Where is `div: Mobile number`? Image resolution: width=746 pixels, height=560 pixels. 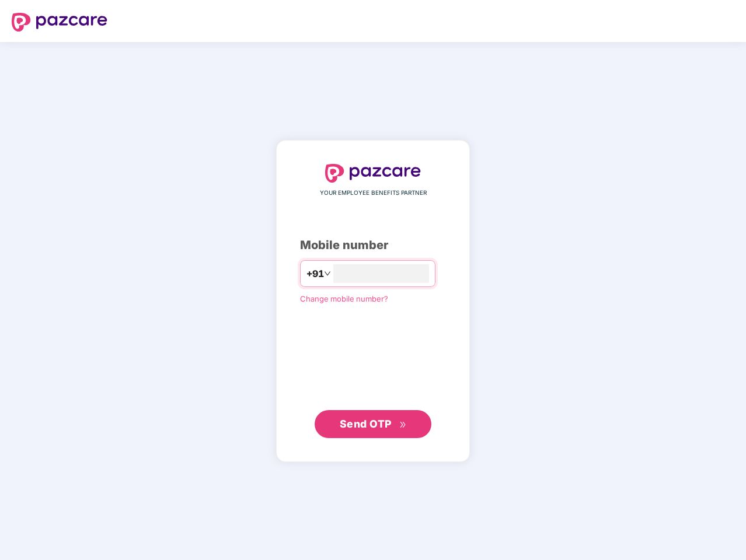 div: Mobile number is located at coordinates (373, 245).